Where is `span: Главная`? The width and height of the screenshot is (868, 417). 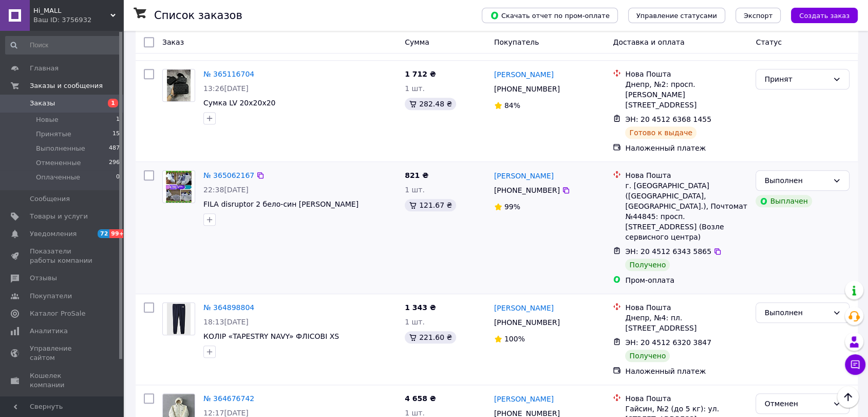 span: Главная is located at coordinates (44, 68).